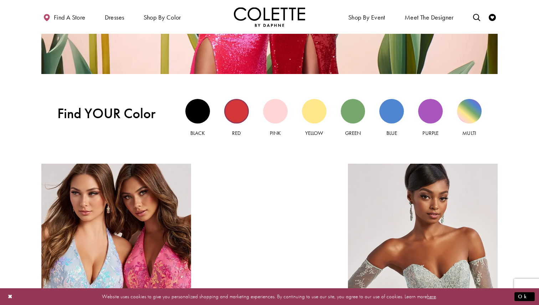  Describe the element at coordinates (10, 297) in the screenshot. I see `button: Close Dialog` at that location.